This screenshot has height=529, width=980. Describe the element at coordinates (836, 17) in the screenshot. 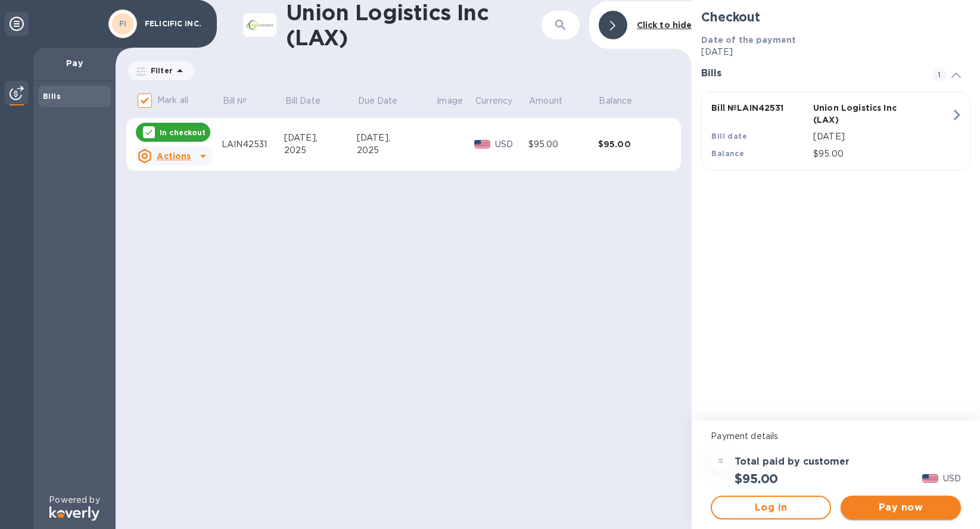

I see `h2: Checkout` at that location.